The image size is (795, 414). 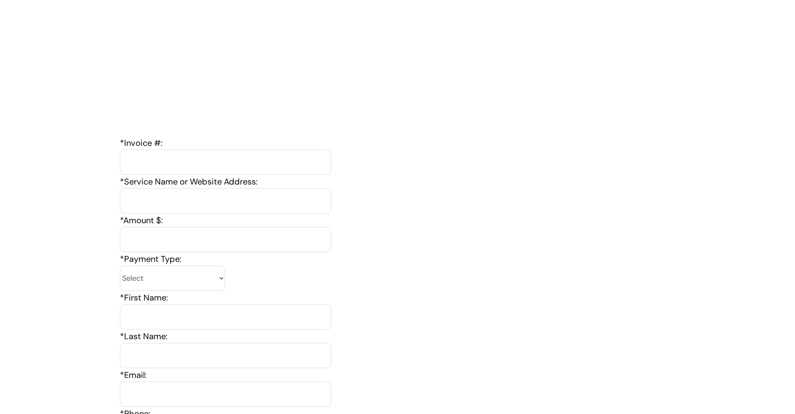 What do you see at coordinates (141, 143) in the screenshot?
I see `label: Invoice #:` at bounding box center [141, 143].